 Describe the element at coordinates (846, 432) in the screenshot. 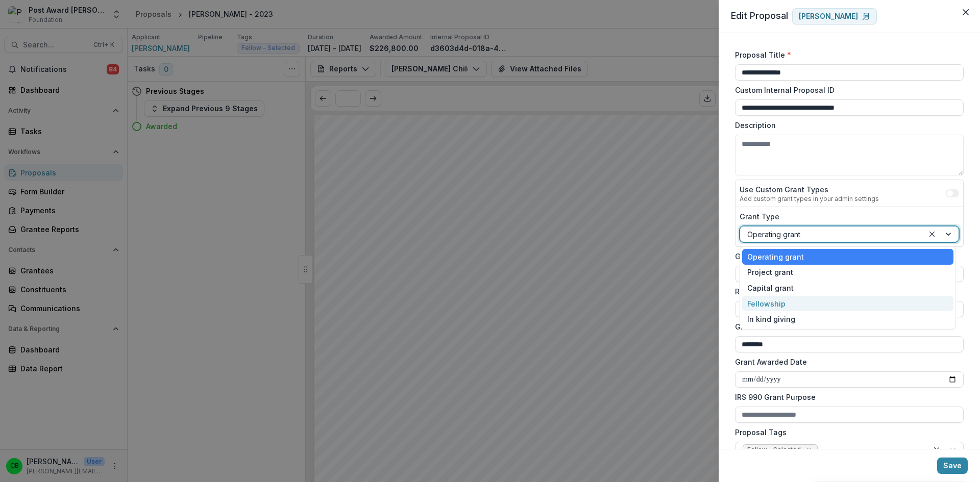

I see `label: Proposal Tags` at that location.